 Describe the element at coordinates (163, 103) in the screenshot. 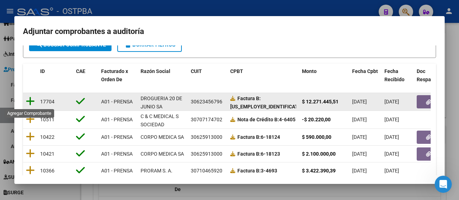

I see `div: DROGUERIA 20 DE JUNIO SA` at that location.